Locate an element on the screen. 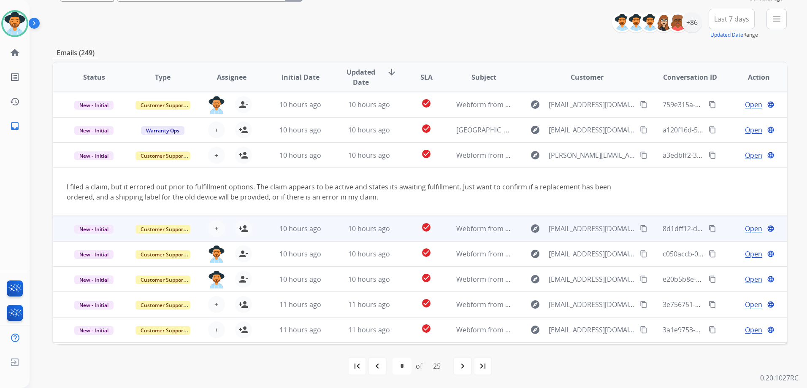 The height and width of the screenshot is (388, 807). button: Last 7 days is located at coordinates (732, 19).